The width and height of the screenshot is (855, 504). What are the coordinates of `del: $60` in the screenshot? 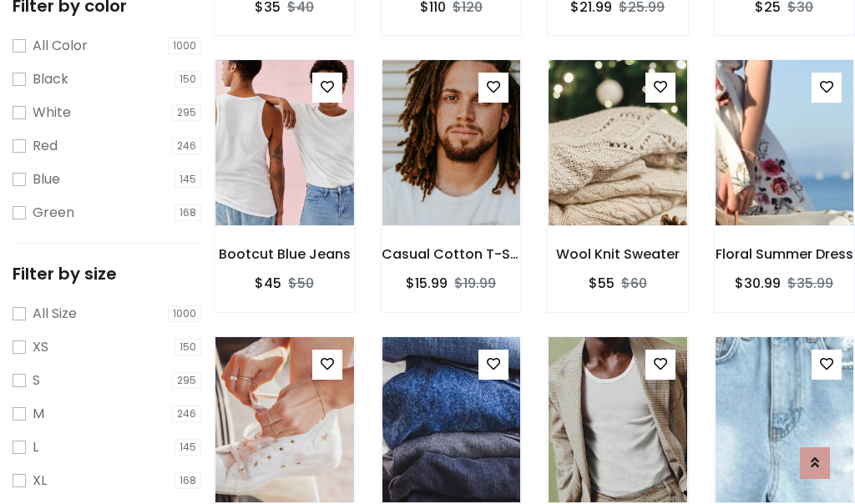 It's located at (634, 283).